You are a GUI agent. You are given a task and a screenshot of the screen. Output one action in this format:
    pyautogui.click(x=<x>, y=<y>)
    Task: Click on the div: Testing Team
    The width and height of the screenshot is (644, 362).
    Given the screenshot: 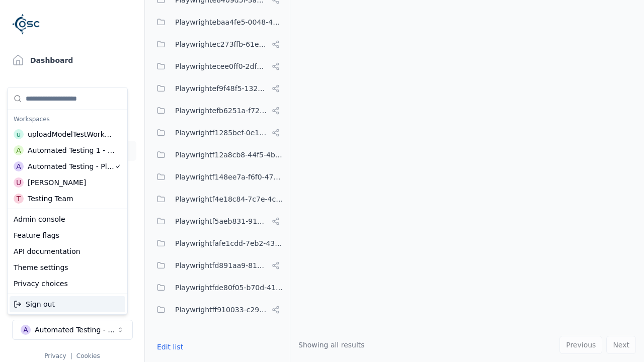 What is the action you would take?
    pyautogui.click(x=50, y=199)
    